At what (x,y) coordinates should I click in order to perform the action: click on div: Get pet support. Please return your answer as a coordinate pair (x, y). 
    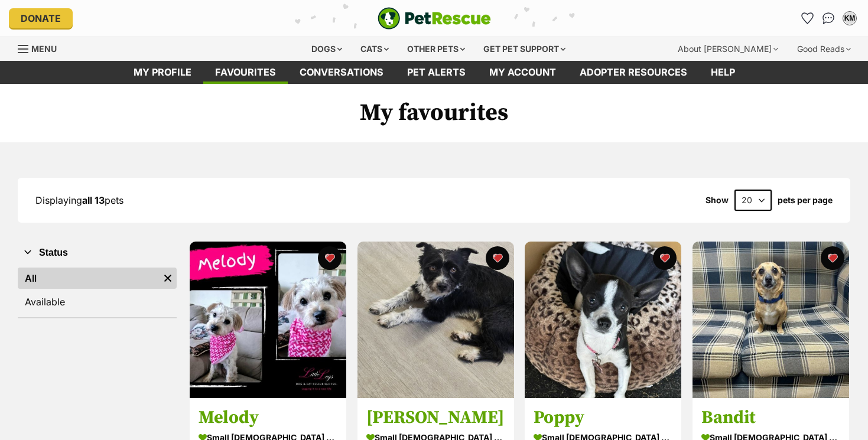
    Looking at the image, I should click on (525, 49).